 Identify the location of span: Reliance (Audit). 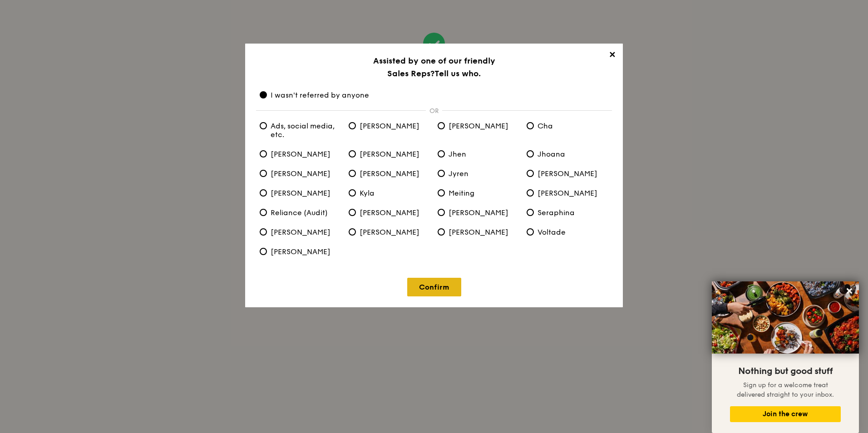
(294, 213).